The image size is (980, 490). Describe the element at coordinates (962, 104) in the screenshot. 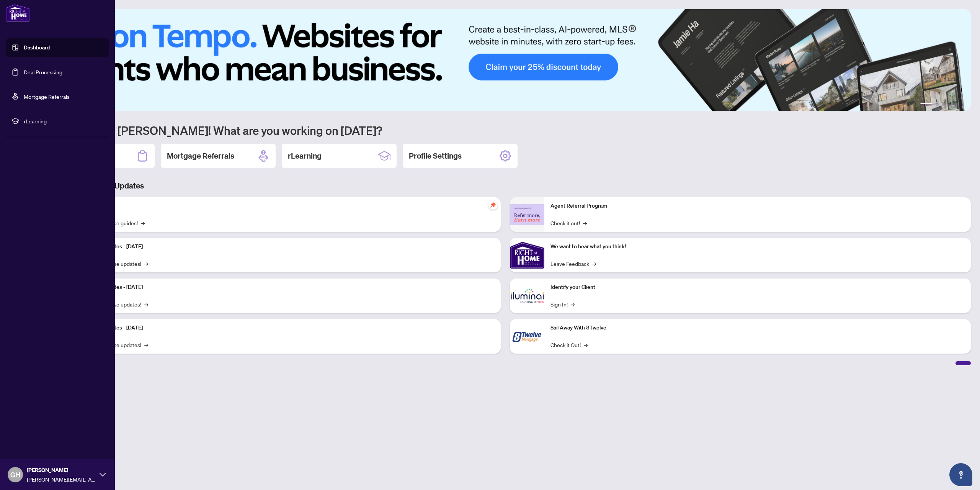

I see `button: 6` at that location.